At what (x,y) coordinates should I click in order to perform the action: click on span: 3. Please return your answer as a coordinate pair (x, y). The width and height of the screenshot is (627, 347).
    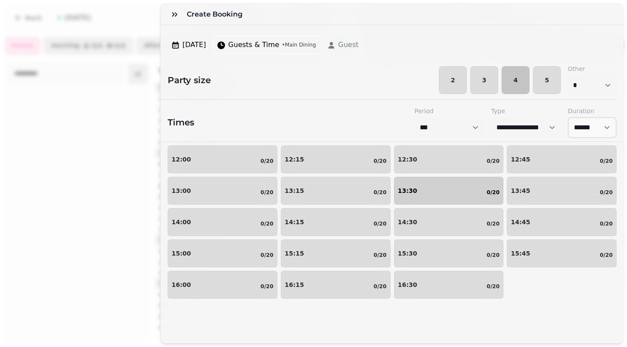
    Looking at the image, I should click on (484, 80).